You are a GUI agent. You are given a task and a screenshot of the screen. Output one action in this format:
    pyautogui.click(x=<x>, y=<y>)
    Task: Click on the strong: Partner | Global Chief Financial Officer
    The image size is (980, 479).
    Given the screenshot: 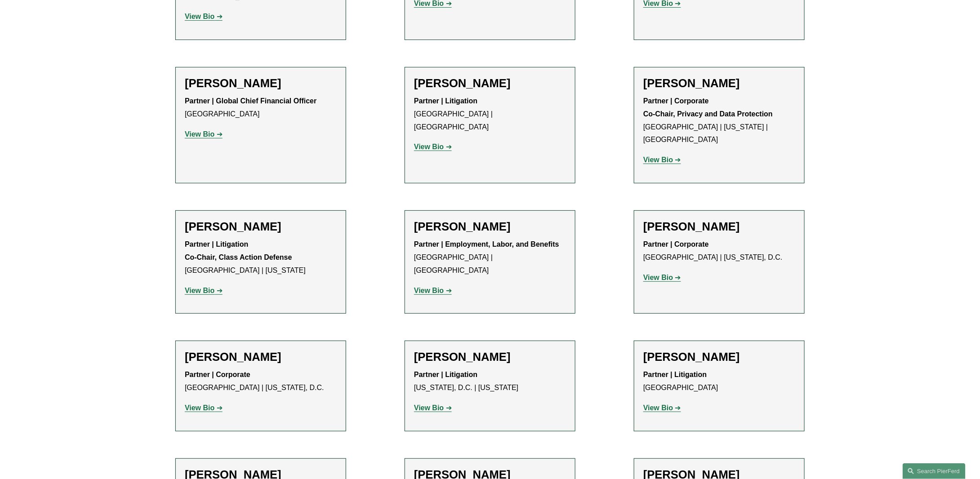 What is the action you would take?
    pyautogui.click(x=251, y=101)
    